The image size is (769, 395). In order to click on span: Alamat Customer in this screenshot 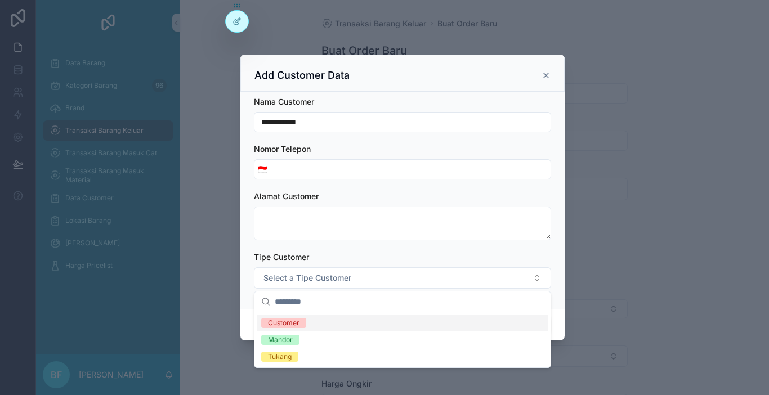, I will do `click(286, 196)`.